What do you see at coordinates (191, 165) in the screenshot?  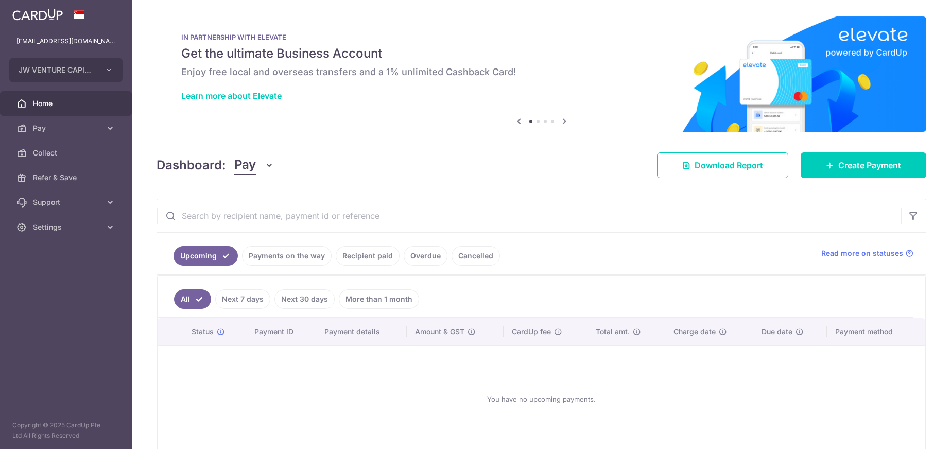 I see `h4: Dashboard:` at bounding box center [191, 165].